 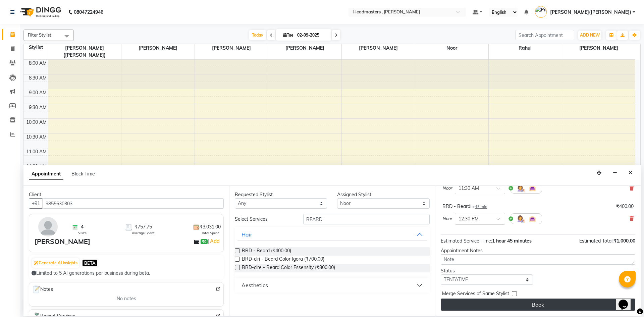 I want to click on div: Requested Stylist, so click(x=281, y=195).